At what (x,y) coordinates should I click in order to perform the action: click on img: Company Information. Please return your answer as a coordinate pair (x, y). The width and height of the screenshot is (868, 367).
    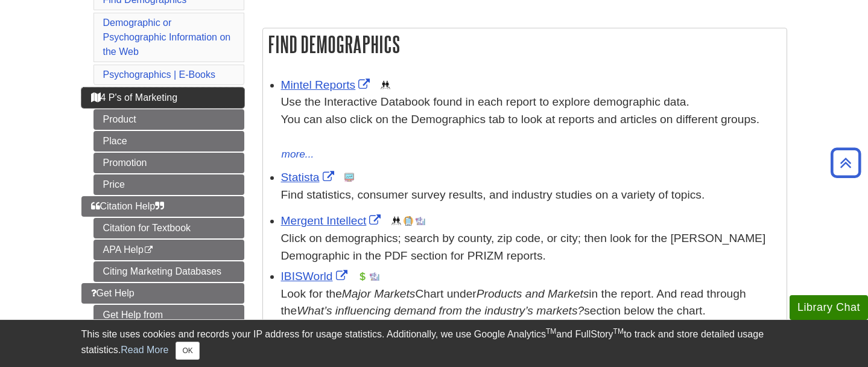
    Looking at the image, I should click on (409, 221).